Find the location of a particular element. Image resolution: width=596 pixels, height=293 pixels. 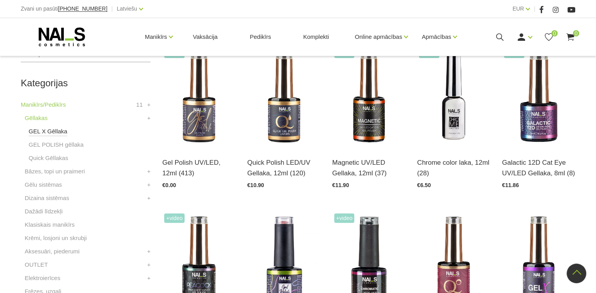

a: Dizaina sistēmas is located at coordinates (47, 198).